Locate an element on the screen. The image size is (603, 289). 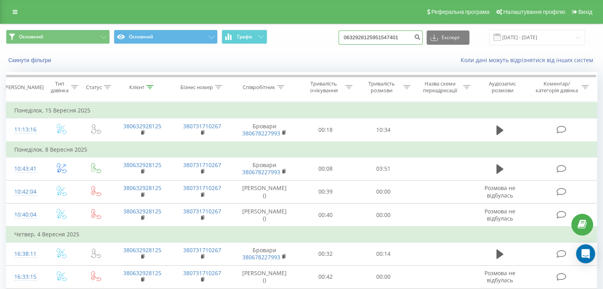
span: Реферальна програма is located at coordinates (460, 12).